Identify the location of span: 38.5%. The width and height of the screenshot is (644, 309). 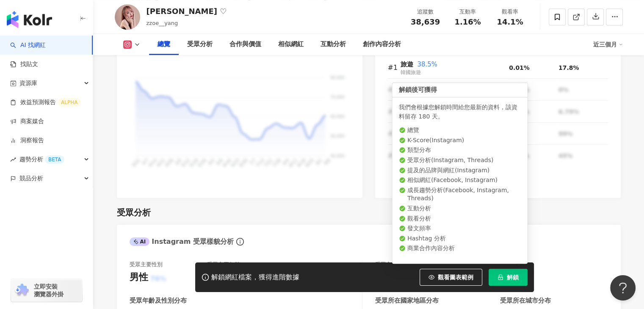
(427, 65).